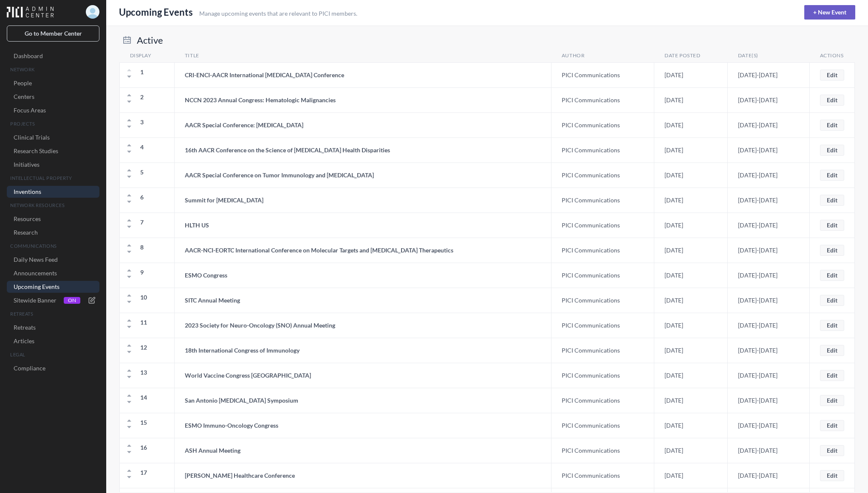  What do you see at coordinates (53, 110) in the screenshot?
I see `a: Focus Areas` at bounding box center [53, 110].